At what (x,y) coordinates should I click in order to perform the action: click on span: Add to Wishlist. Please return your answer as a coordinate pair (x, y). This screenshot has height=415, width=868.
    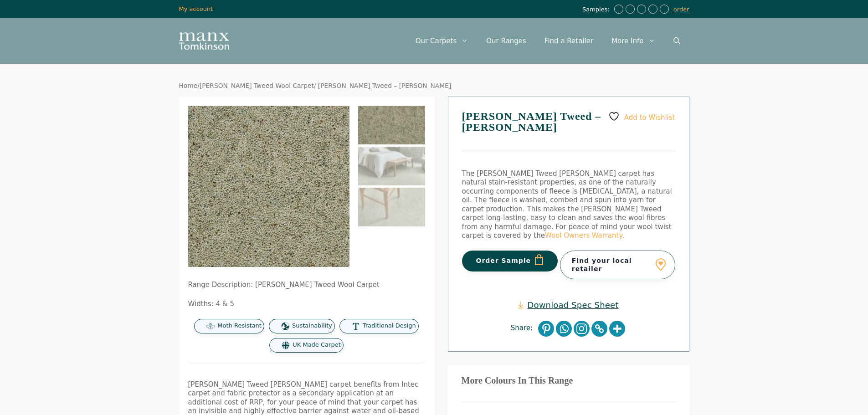
    Looking at the image, I should click on (650, 117).